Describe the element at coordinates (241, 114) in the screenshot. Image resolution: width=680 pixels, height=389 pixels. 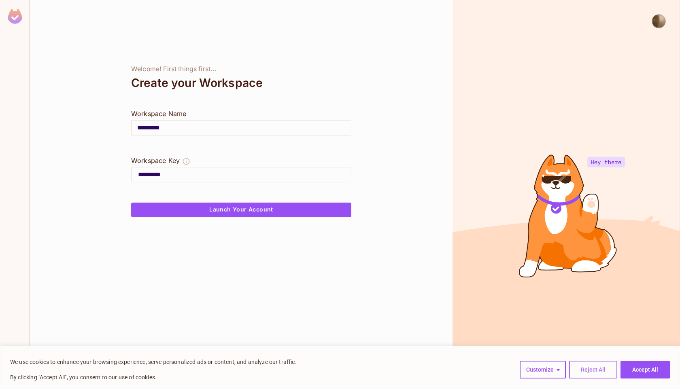
I see `div: Workspace Name` at that location.